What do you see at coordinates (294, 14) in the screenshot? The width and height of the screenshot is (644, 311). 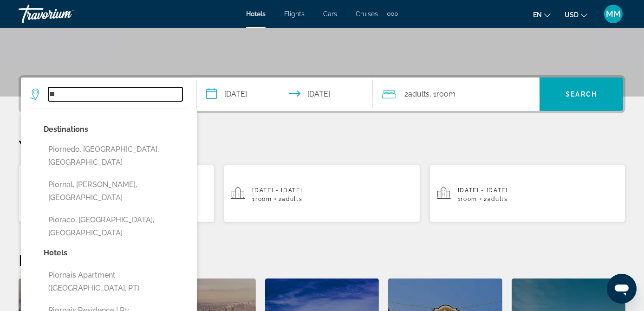 I see `a: Flights` at bounding box center [294, 14].